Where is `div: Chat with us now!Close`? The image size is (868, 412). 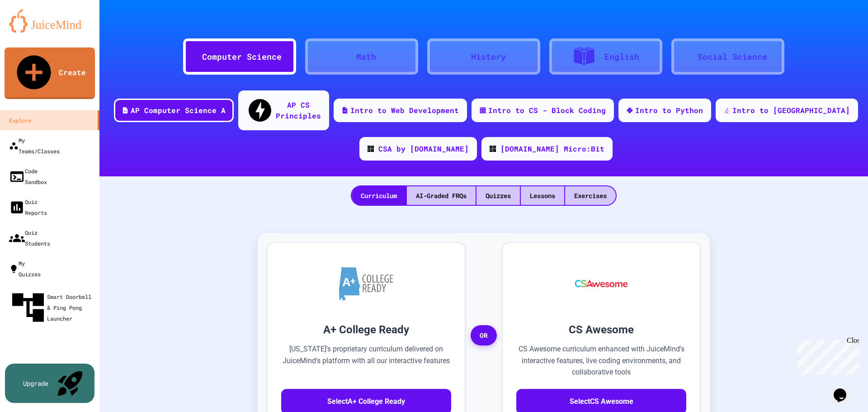 div: Chat with us now!Close is located at coordinates (33, 30).